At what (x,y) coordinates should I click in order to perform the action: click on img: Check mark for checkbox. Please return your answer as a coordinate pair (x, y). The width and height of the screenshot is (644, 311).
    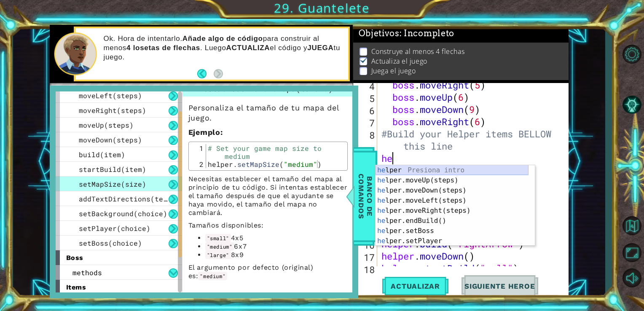
    Looking at the image, I should click on (364, 60).